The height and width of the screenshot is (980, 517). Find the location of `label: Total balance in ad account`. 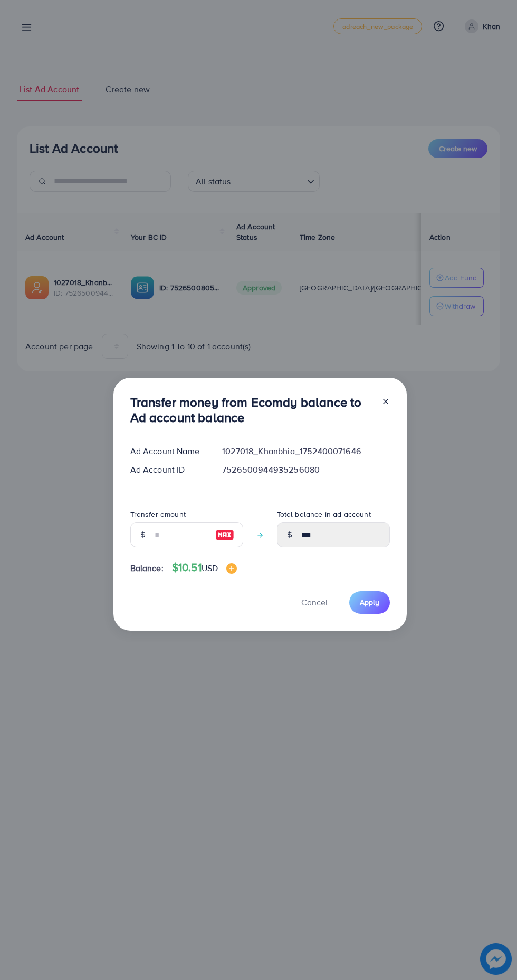

label: Total balance in ad account is located at coordinates (324, 514).